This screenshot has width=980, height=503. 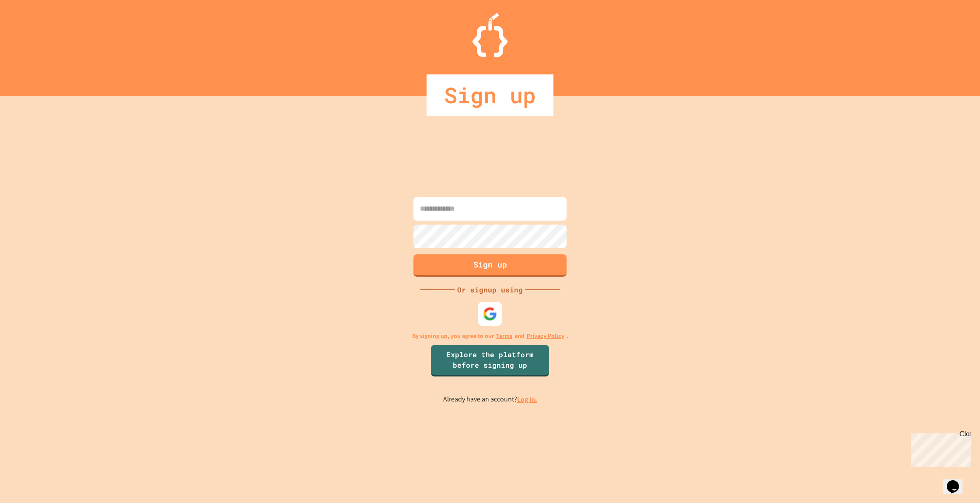 What do you see at coordinates (490, 265) in the screenshot?
I see `button: Sign up` at bounding box center [490, 265].